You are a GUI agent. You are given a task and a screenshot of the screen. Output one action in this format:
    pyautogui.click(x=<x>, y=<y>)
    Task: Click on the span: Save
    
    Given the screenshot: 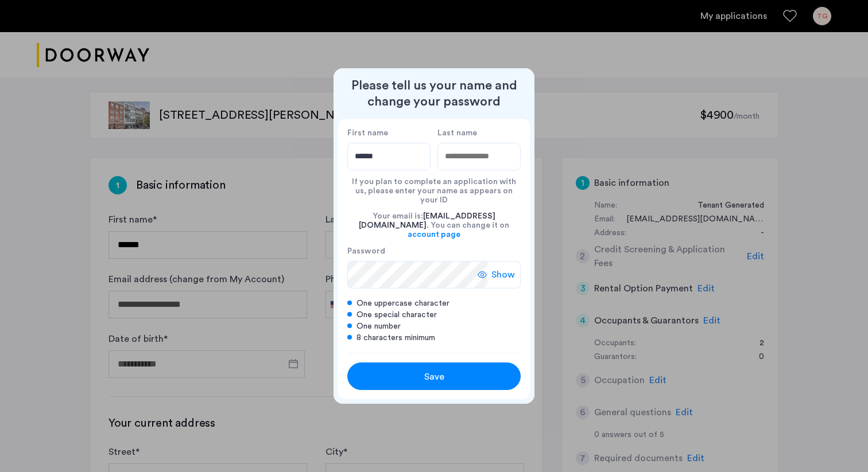 What is the action you would take?
    pyautogui.click(x=434, y=377)
    